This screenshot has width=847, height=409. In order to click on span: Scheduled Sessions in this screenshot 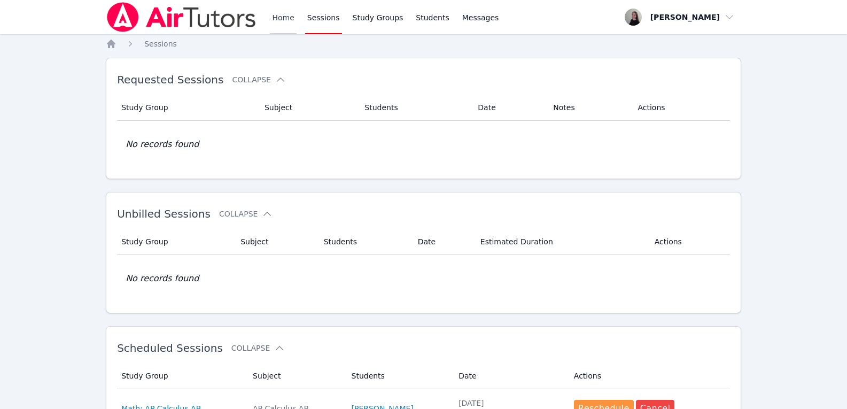, I will do `click(170, 348)`.